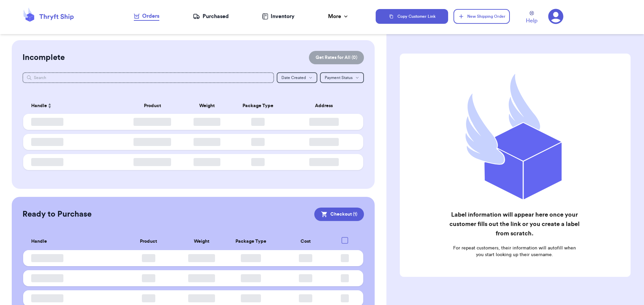 The height and width of the screenshot is (305, 644). I want to click on div: More, so click(339, 17).